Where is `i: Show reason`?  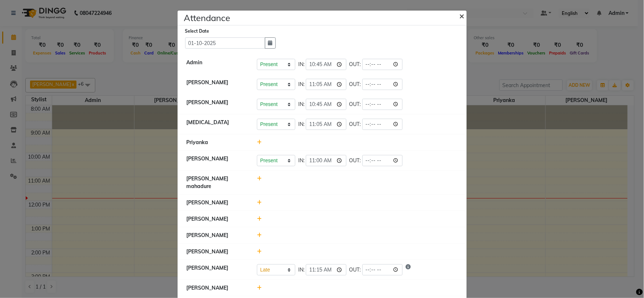
i: Show reason is located at coordinates (408, 269).